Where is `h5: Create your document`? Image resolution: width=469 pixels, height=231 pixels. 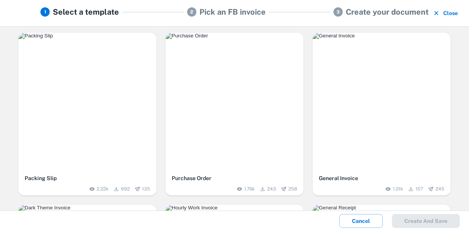 h5: Create your document is located at coordinates (387, 12).